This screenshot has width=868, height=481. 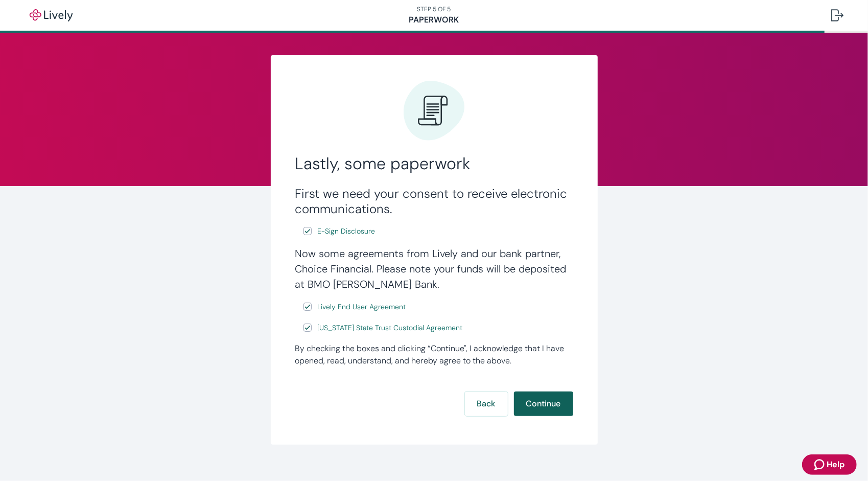 What do you see at coordinates (486, 404) in the screenshot?
I see `button: Back` at bounding box center [486, 404].